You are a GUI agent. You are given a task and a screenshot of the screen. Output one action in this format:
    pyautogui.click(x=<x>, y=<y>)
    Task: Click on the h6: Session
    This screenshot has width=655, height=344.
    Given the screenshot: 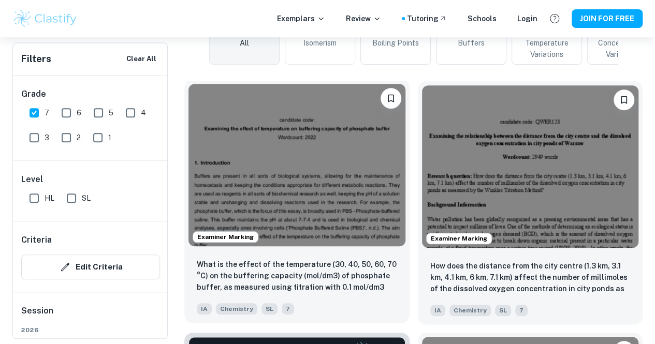 What is the action you would take?
    pyautogui.click(x=91, y=315)
    